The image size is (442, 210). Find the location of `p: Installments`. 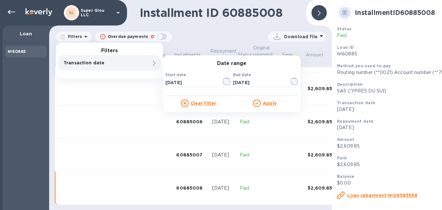

p: Installments is located at coordinates (188, 55).